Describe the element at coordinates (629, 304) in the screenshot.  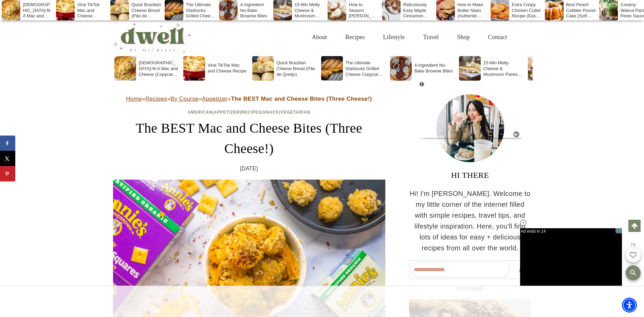
I see `div: Accessibility Menu` at that location.